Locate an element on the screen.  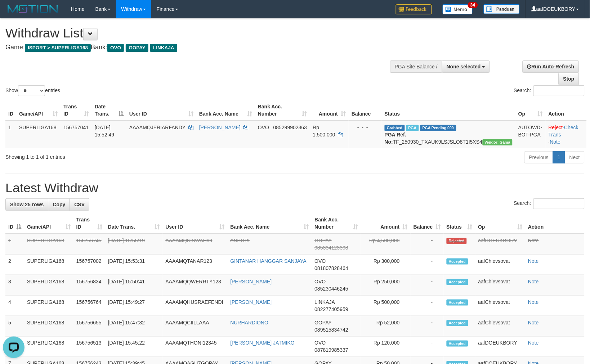
td: AAAAMQHUSRAEFENDI is located at coordinates (195, 306).